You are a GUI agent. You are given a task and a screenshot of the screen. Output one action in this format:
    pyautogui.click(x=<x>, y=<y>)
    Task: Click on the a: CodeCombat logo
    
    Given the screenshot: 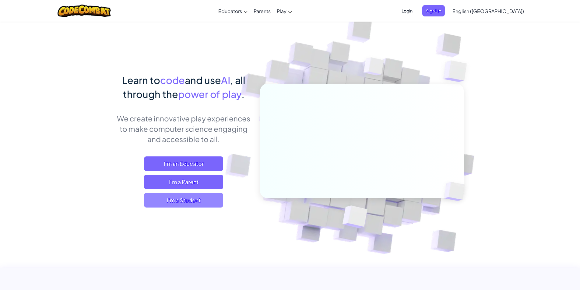 What is the action you would take?
    pyautogui.click(x=84, y=11)
    